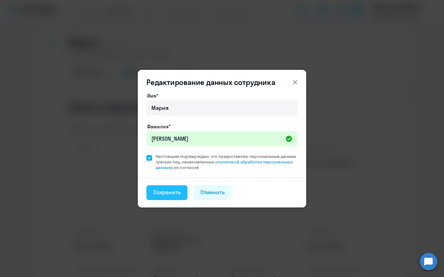  Describe the element at coordinates (213, 193) in the screenshot. I see `div: Отменить` at that location.